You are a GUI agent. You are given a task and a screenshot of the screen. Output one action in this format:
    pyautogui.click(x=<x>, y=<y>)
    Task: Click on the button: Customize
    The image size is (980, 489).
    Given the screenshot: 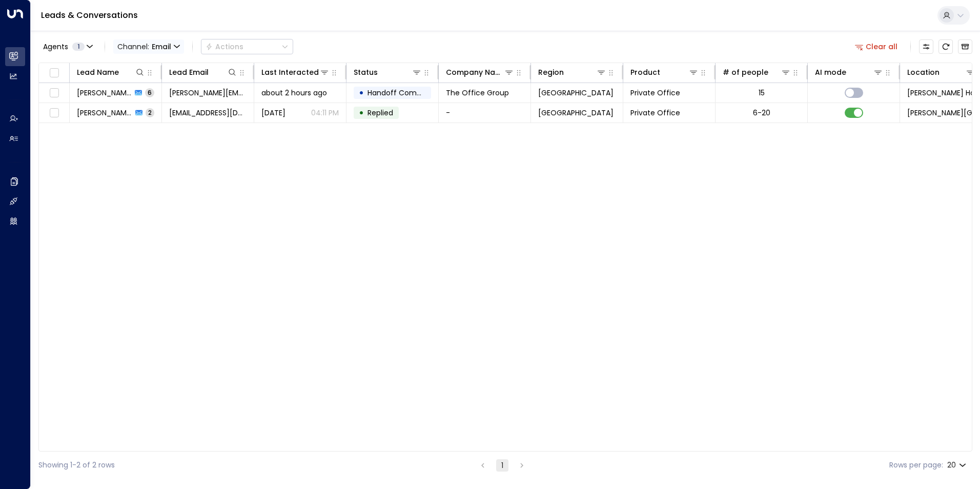 What is the action you would take?
    pyautogui.click(x=927, y=47)
    